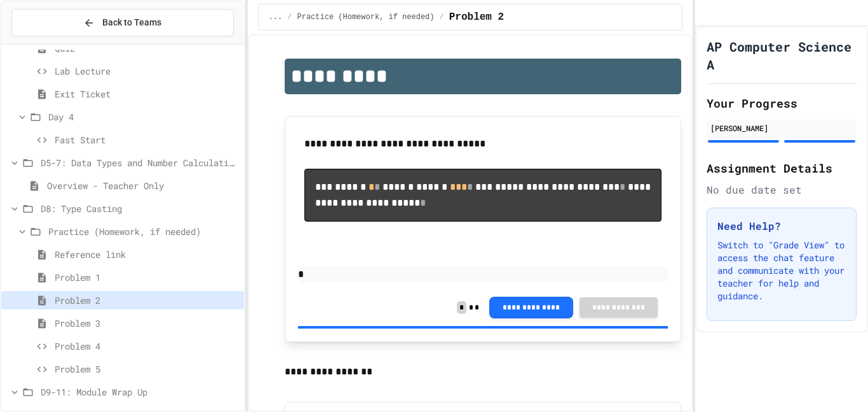 The image size is (868, 412). What do you see at coordinates (147, 94) in the screenshot?
I see `span: Exit Ticket` at bounding box center [147, 94].